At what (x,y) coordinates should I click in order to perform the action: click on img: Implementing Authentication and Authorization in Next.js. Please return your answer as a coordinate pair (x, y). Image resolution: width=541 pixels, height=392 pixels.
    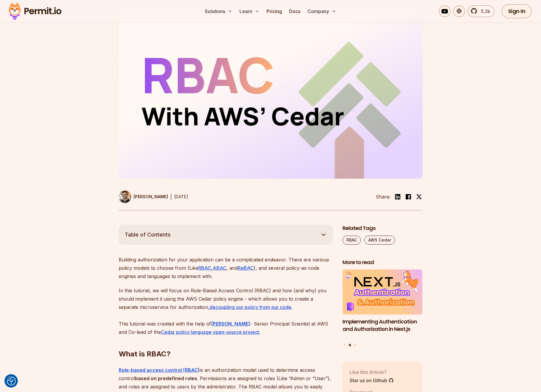
    Looking at the image, I should click on (383, 292).